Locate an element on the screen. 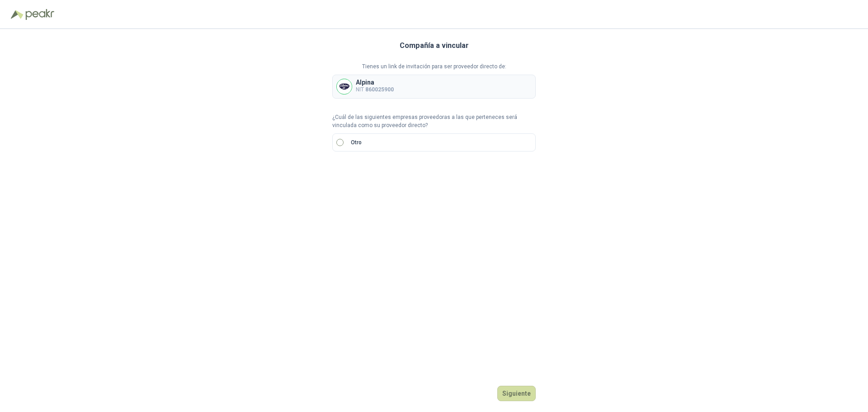 This screenshot has height=412, width=868. p: ¿Cuál de las siguientes empresas proveedoras a las que perteneces será vinculada como su proveedo... is located at coordinates (434, 122).